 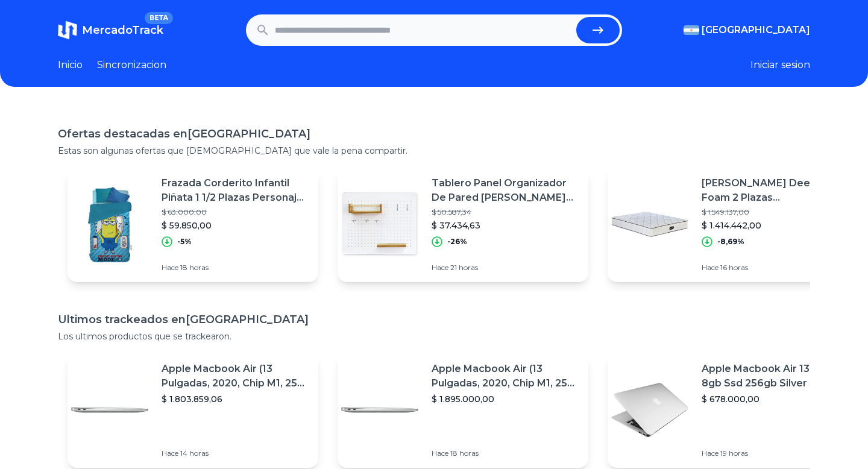 What do you see at coordinates (235, 400) in the screenshot?
I see `p: $ 1.803.859,06` at bounding box center [235, 400].